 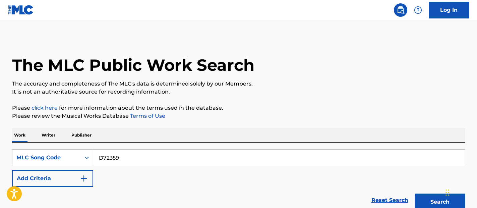 What do you see at coordinates (53, 178) in the screenshot?
I see `button: Add Criteria` at bounding box center [53, 178].